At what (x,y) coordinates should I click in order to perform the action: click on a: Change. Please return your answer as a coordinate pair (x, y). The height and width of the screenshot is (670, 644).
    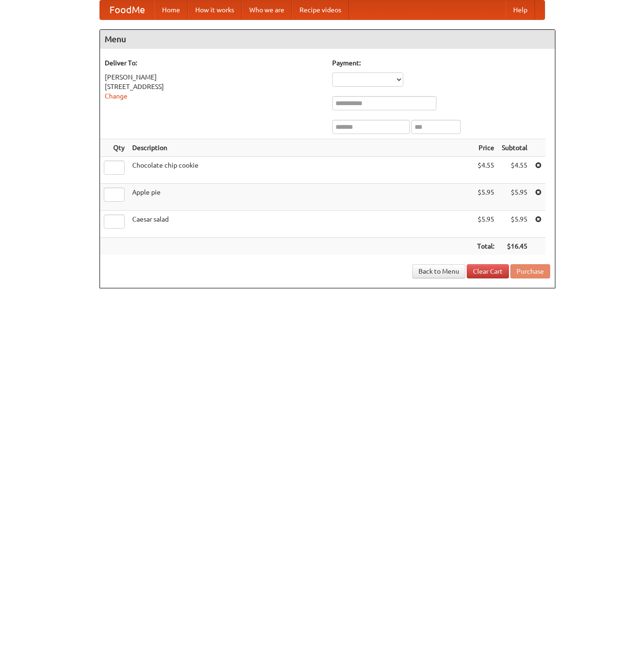
    Looking at the image, I should click on (116, 96).